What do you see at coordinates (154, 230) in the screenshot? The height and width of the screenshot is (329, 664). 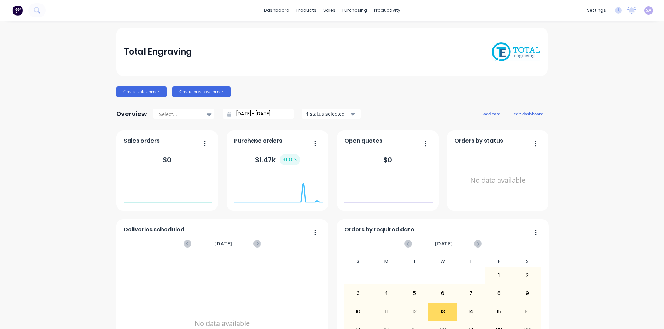 I see `span: Deliveries scheduled` at bounding box center [154, 230].